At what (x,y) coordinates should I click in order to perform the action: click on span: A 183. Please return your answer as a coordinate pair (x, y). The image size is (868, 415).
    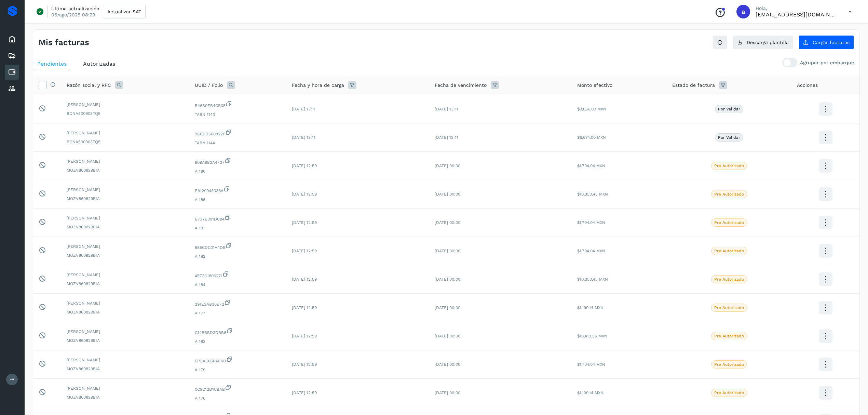
    Looking at the image, I should click on (238, 341).